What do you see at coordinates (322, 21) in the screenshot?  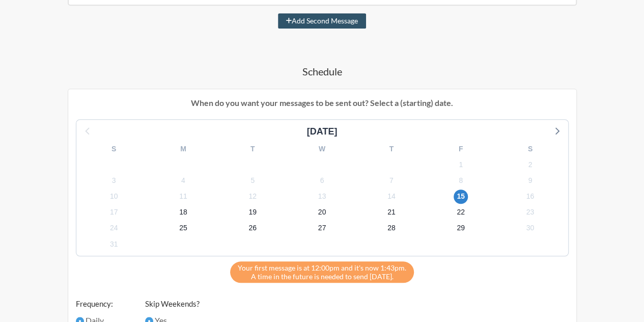 I see `button: Add Second Message` at bounding box center [322, 21].